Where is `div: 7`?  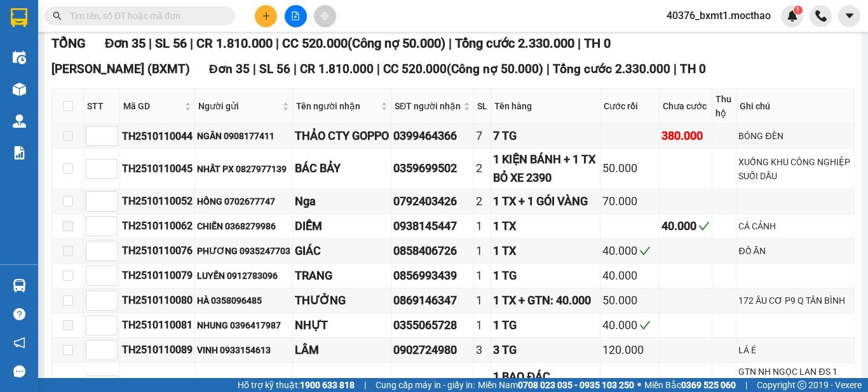
div: 7 is located at coordinates (483, 136).